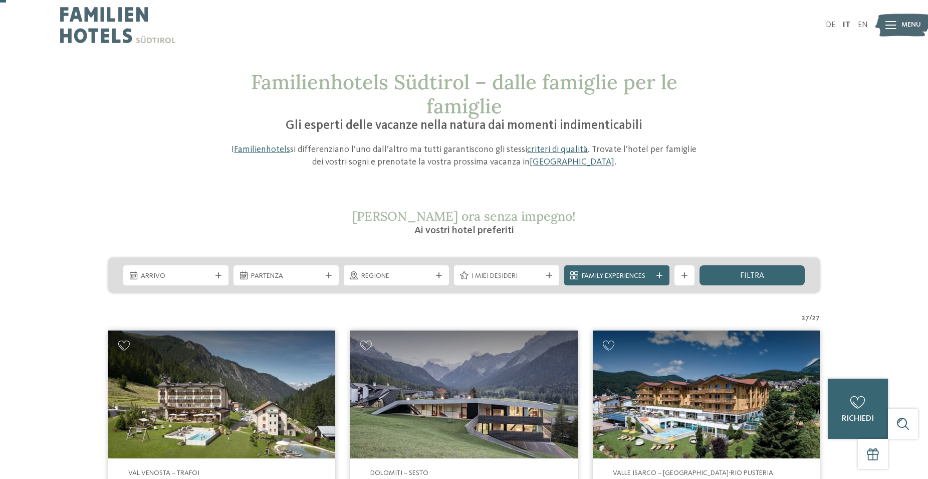  What do you see at coordinates (399, 473) in the screenshot?
I see `span: Dolomiti – Sesto` at bounding box center [399, 473].